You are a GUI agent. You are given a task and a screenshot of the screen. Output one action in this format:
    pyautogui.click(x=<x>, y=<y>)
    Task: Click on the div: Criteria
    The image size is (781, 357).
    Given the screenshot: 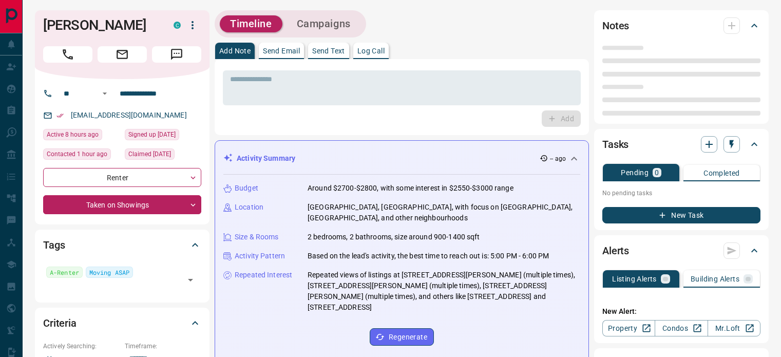 What is the action you would take?
    pyautogui.click(x=122, y=323)
    